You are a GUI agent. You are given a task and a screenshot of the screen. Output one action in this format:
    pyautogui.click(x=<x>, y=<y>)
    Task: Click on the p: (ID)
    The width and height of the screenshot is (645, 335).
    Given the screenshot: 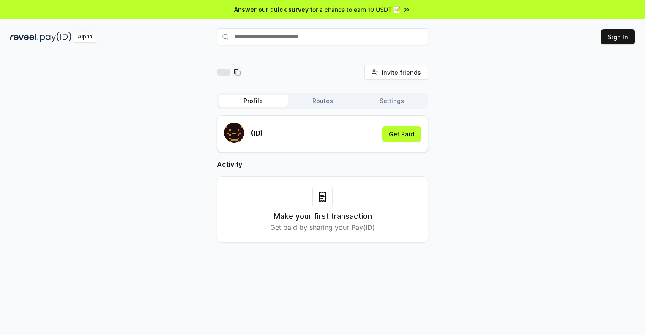 What is the action you would take?
    pyautogui.click(x=257, y=133)
    